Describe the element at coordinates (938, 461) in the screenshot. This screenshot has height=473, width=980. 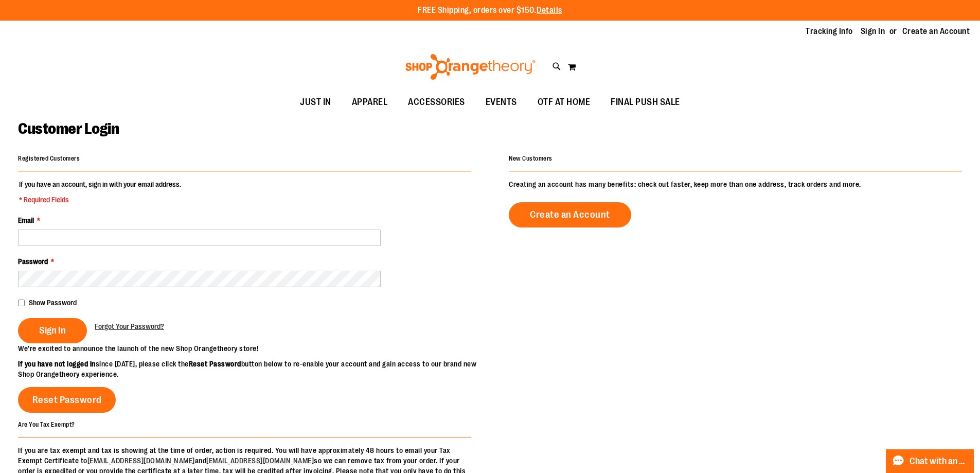
I see `span: Chat with an Expert` at that location.